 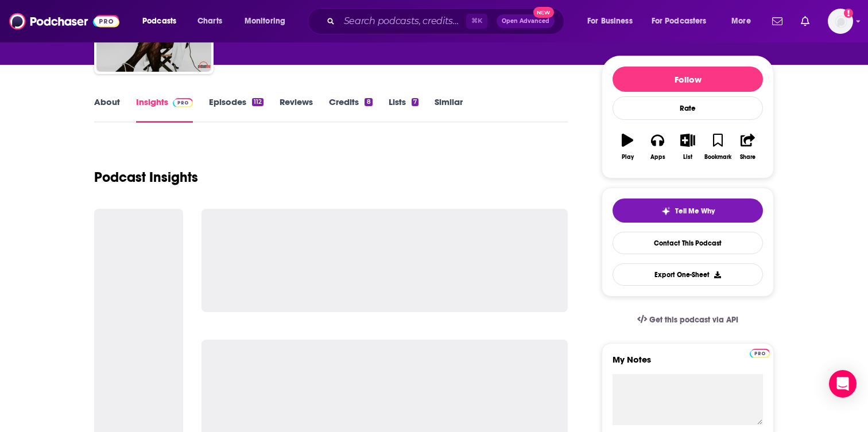 What do you see at coordinates (693, 320) in the screenshot?
I see `span: Get this podcast via API` at bounding box center [693, 320].